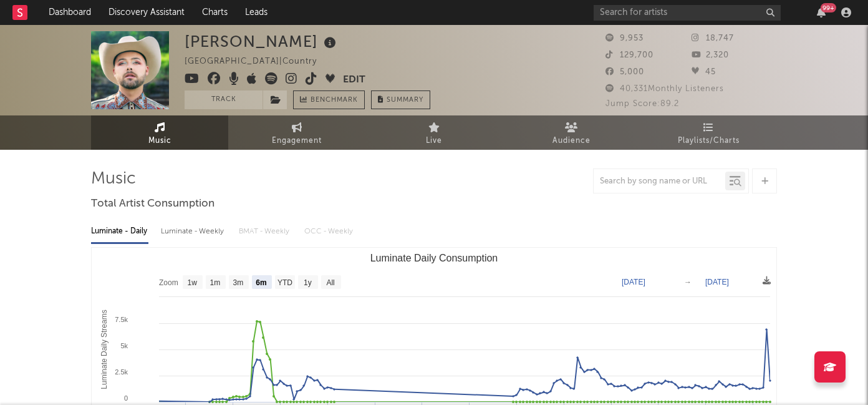 This screenshot has height=405, width=868. Describe the element at coordinates (659, 181) in the screenshot. I see `input: Search by song name or URL` at that location.